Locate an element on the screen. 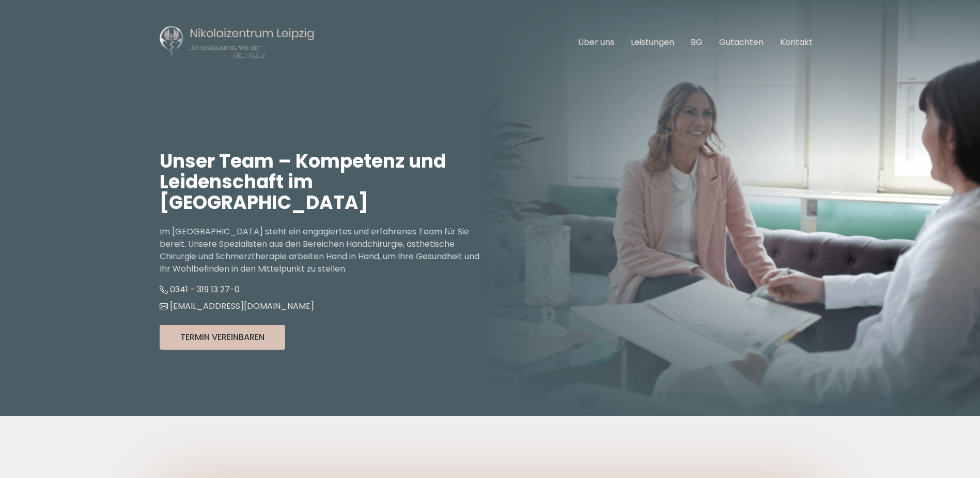  button: Termin Vereinbaren is located at coordinates (222, 337).